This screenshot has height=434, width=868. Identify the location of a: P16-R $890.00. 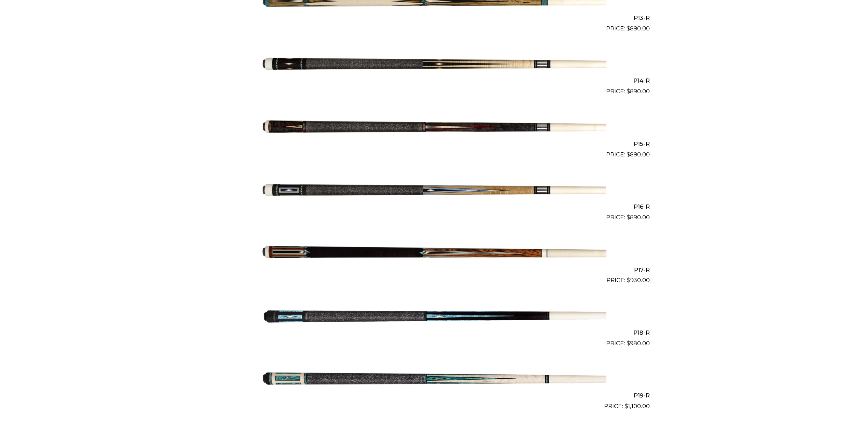
(434, 192).